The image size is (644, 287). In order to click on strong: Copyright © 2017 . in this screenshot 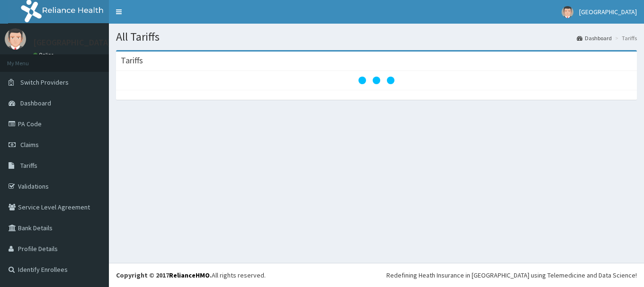, I will do `click(164, 275)`.